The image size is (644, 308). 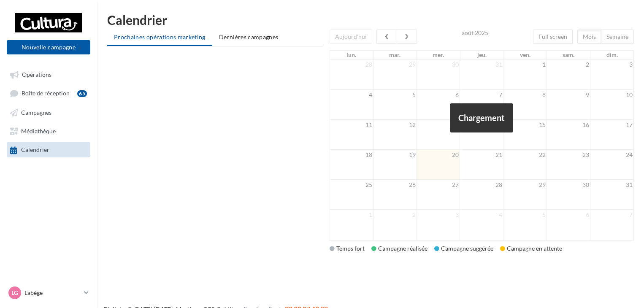 What do you see at coordinates (48, 74) in the screenshot?
I see `a: Opérations` at bounding box center [48, 74].